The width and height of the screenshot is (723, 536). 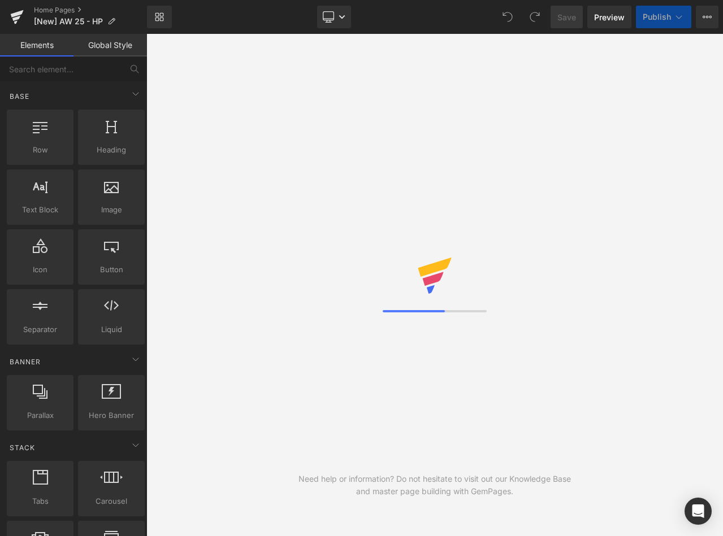 I want to click on span: Stack, so click(x=22, y=448).